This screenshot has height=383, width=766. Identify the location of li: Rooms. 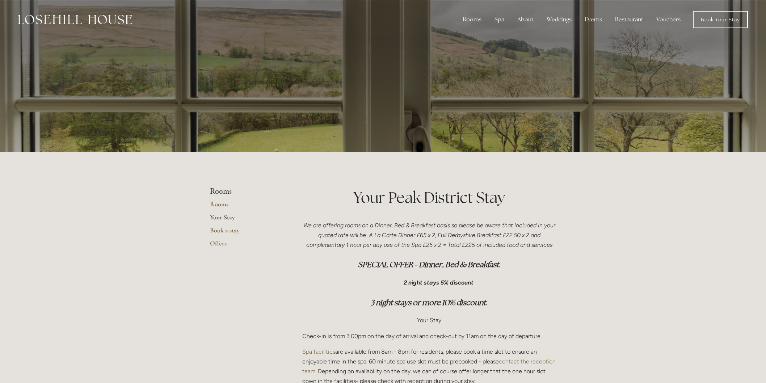
(244, 191).